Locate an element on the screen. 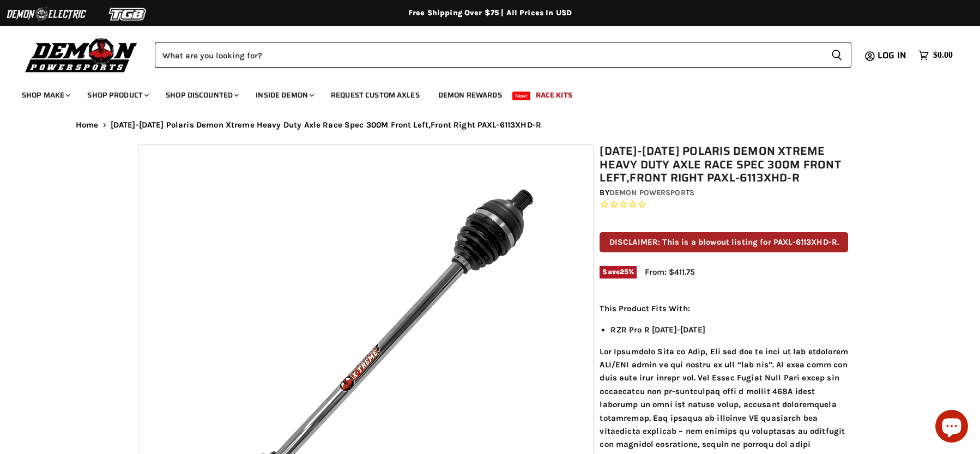 The width and height of the screenshot is (980, 454). p: This Product Fits With: is located at coordinates (724, 308).